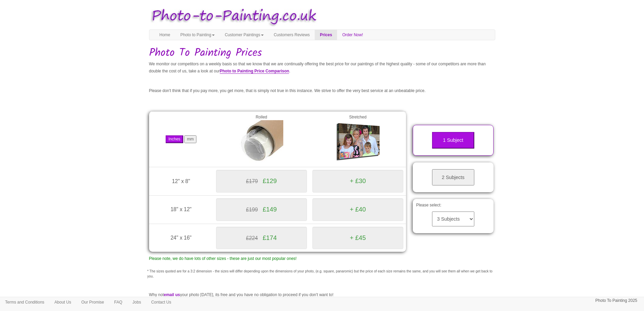  What do you see at coordinates (322, 90) in the screenshot?
I see `p: Please don't think that if you pay more, you get more, that is simply not true in this instance. ...` at bounding box center [322, 90].